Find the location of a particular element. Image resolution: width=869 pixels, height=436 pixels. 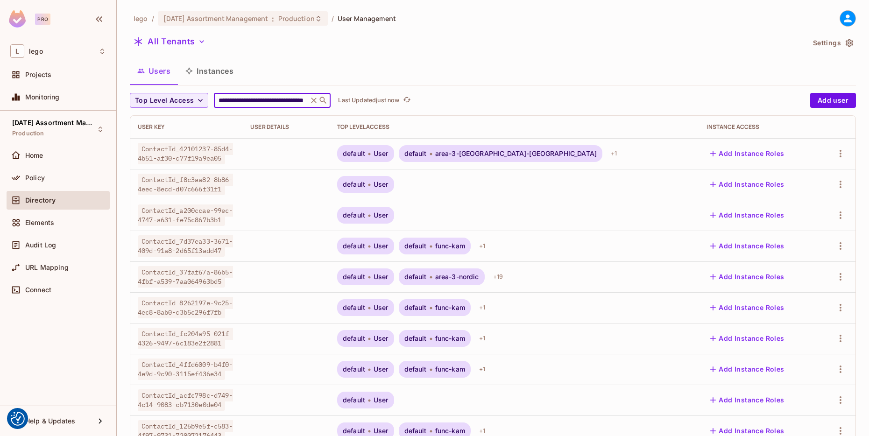

img: Revisit consent button is located at coordinates (18, 419).